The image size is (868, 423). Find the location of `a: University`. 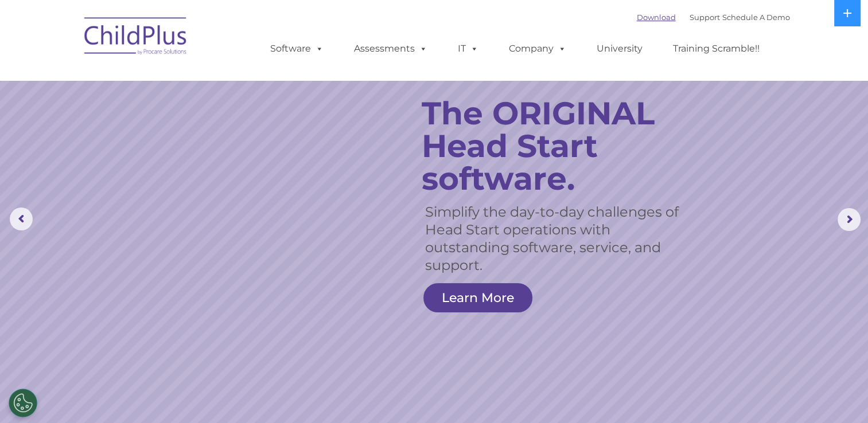

a: University is located at coordinates (620, 49).